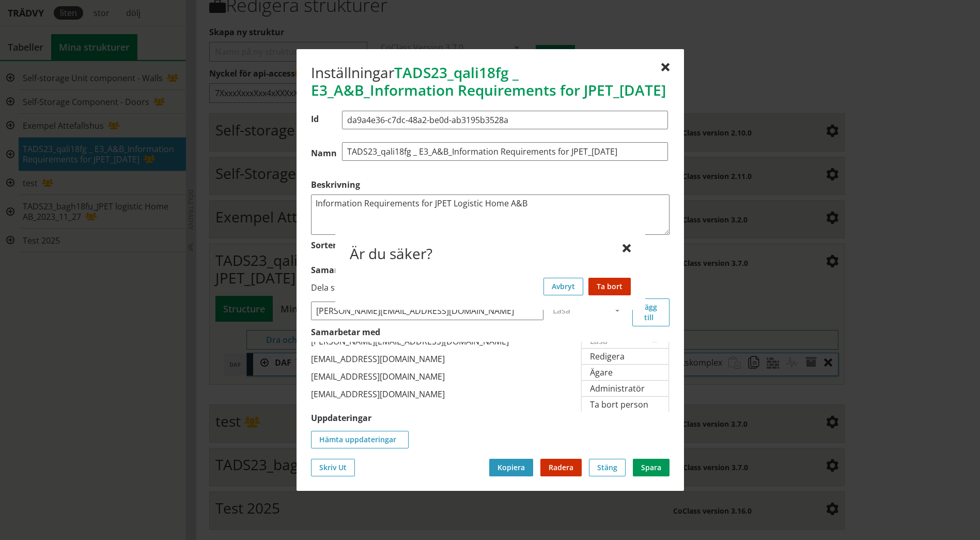  I want to click on button: Skriv Ut, so click(333, 468).